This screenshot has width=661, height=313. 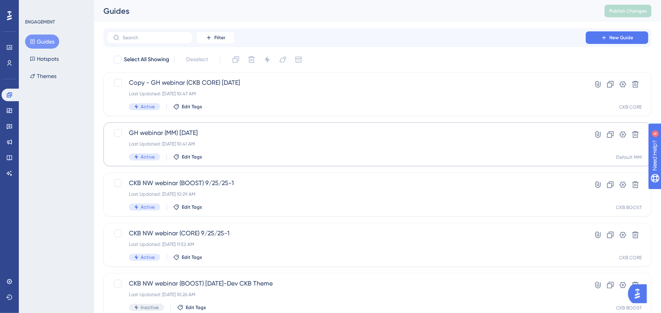 I want to click on span: CKB NW webinar (CORE) 9/25/25-1, so click(x=346, y=233).